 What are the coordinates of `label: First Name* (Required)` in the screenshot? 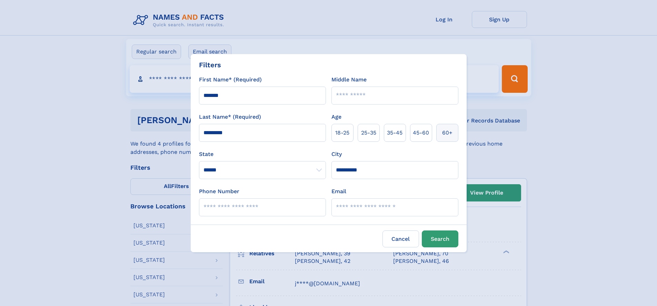 It's located at (230, 80).